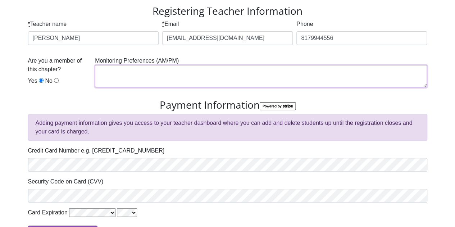  What do you see at coordinates (47, 24) in the screenshot?
I see `label: Teacher name` at bounding box center [47, 24].